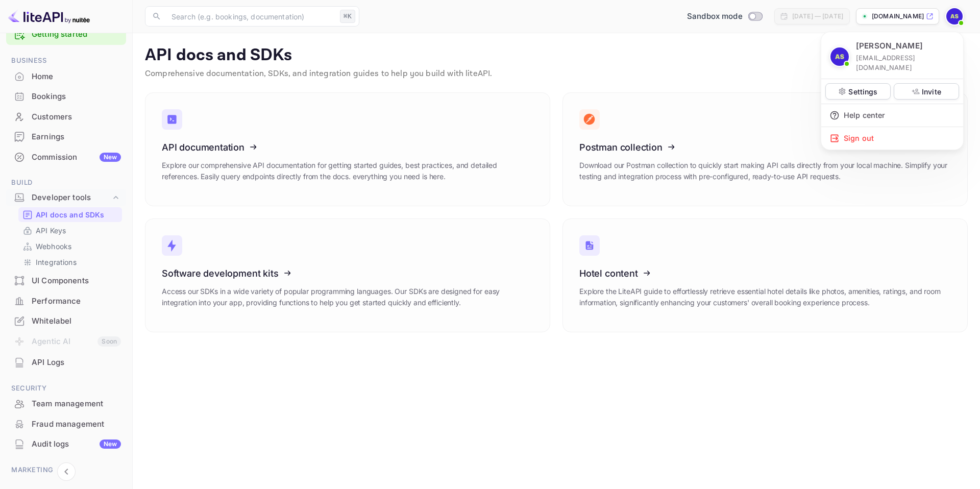 The height and width of the screenshot is (489, 980). Describe the element at coordinates (892, 139) in the screenshot. I see `div: Sign out` at that location.